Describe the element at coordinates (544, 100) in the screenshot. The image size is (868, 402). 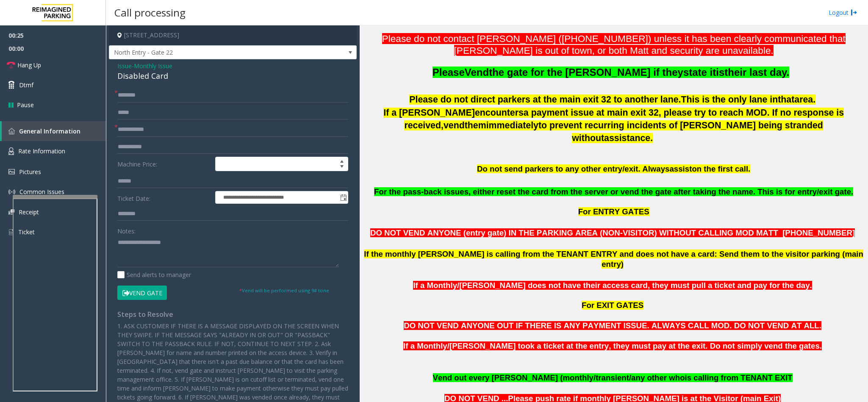
I see `span: Please do not direct parkers at the main exit 32 to another lane` at that location.